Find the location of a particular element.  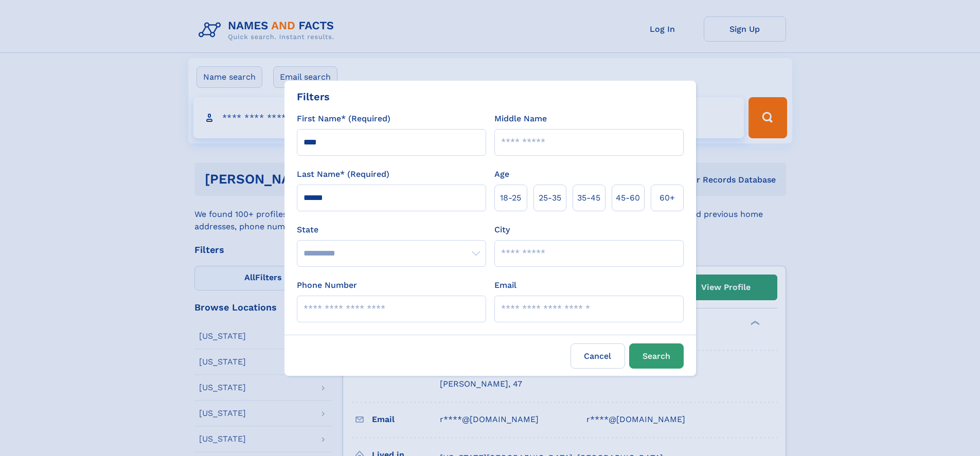

label: First Name* (Required) is located at coordinates (344, 119).